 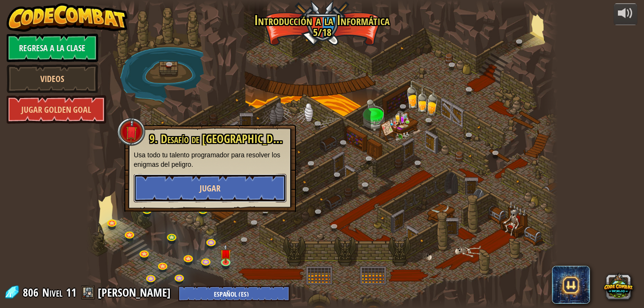 I want to click on a: Videos, so click(x=52, y=79).